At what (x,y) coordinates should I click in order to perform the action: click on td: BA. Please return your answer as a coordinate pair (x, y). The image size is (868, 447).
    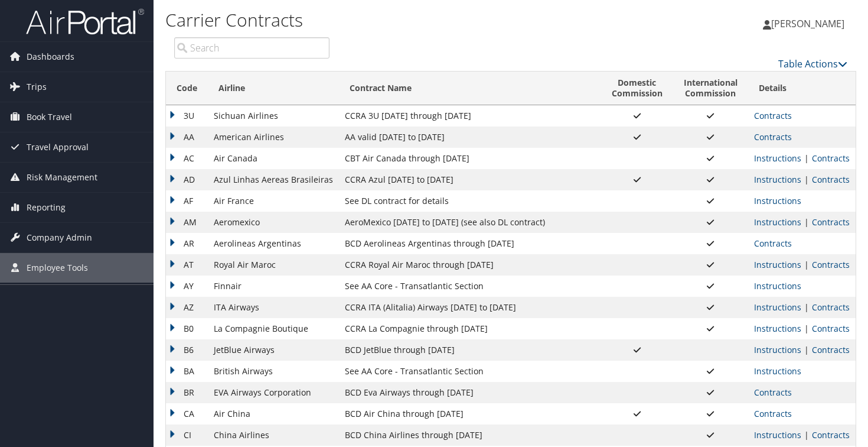
    Looking at the image, I should click on (187, 372).